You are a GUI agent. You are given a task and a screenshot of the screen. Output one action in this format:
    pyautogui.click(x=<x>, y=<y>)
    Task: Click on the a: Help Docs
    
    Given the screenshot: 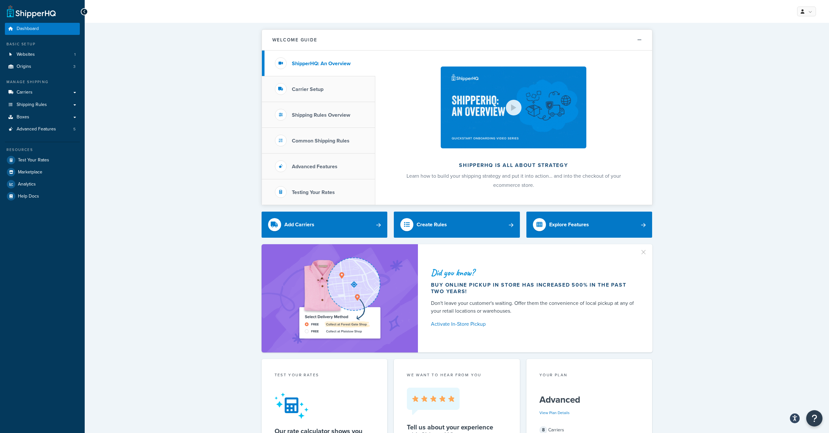 What is the action you would take?
    pyautogui.click(x=42, y=196)
    